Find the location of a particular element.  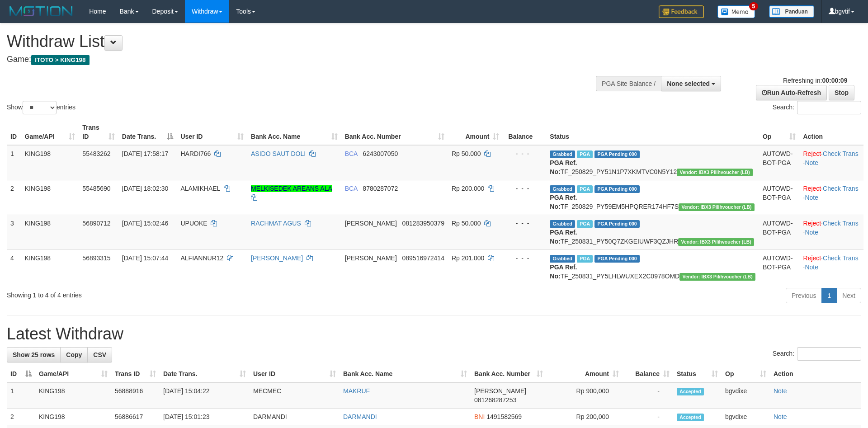

th: Date Trans.: activate to sort column descending is located at coordinates (148, 132).